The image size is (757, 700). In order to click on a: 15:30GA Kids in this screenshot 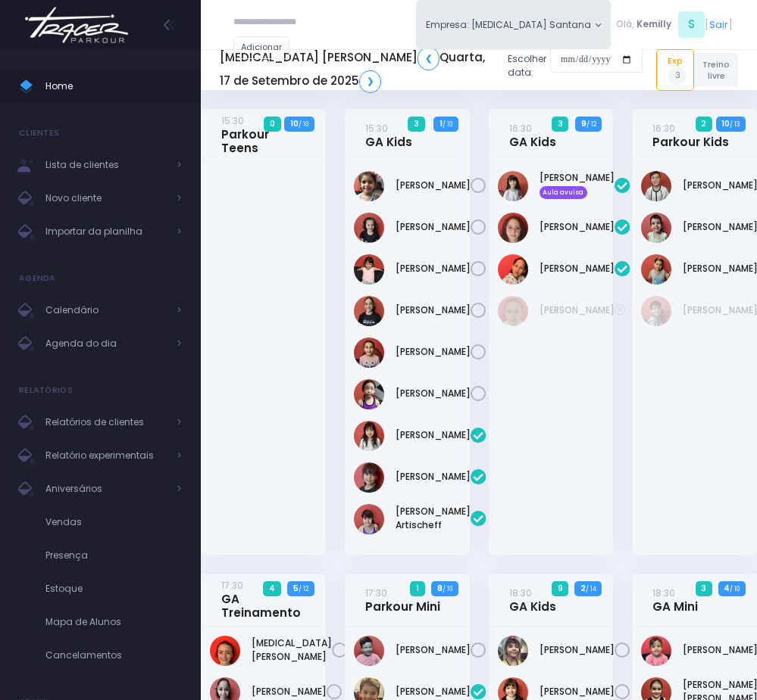, I will do `click(389, 135)`.